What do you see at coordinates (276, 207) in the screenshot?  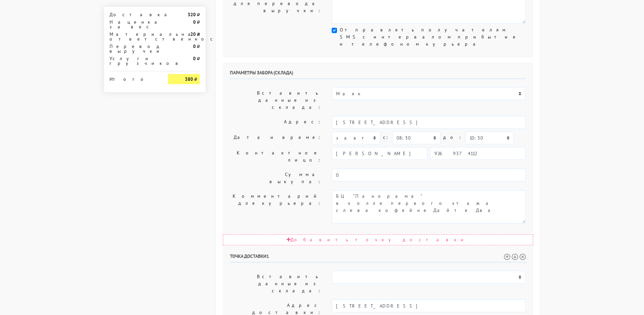 I see `label: Комментарий для курьера:` at bounding box center [276, 207].